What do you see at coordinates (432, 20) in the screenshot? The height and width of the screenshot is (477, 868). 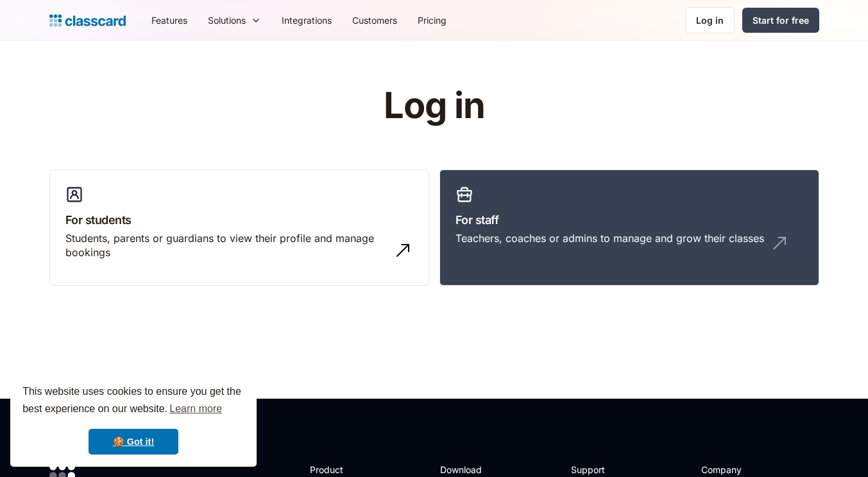 I see `a: Pricing` at bounding box center [432, 20].